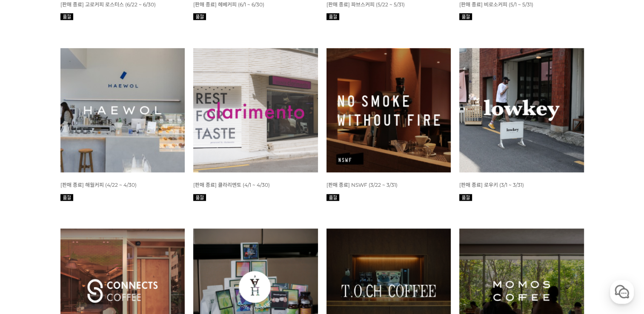 The image size is (644, 314). I want to click on img: 2월 커피 스몰월픽 NSWF(노스모크위드아웃파이어), so click(389, 110).